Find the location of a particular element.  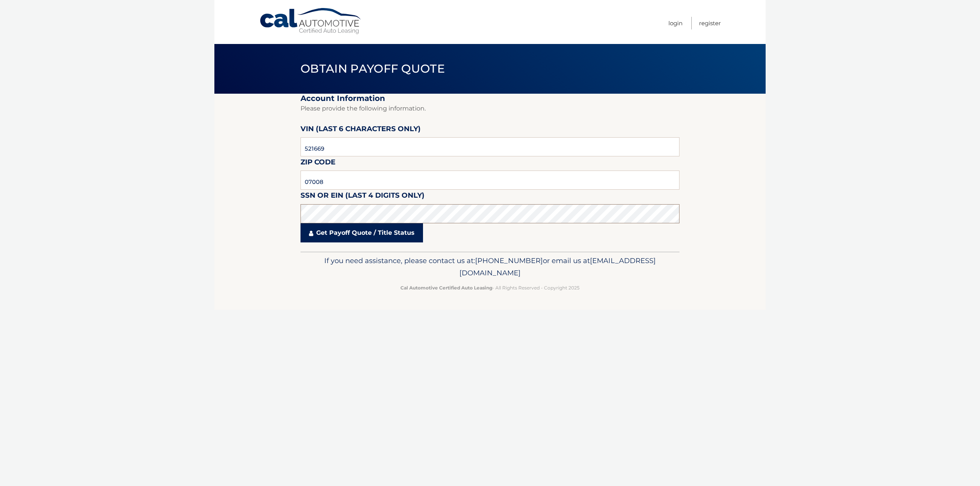

p: If you need assistance, please contact us at: or email us at is located at coordinates (490, 267).